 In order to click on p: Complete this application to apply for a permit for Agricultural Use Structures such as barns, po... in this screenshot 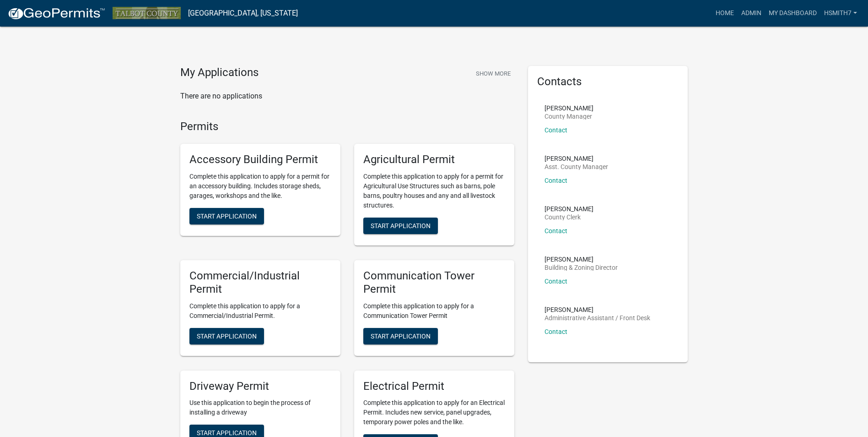, I will do `click(434, 191)`.